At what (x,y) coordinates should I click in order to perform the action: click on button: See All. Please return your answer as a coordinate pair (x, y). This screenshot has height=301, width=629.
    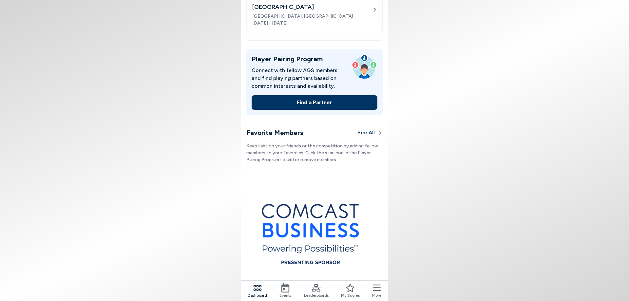
    Looking at the image, I should click on (370, 133).